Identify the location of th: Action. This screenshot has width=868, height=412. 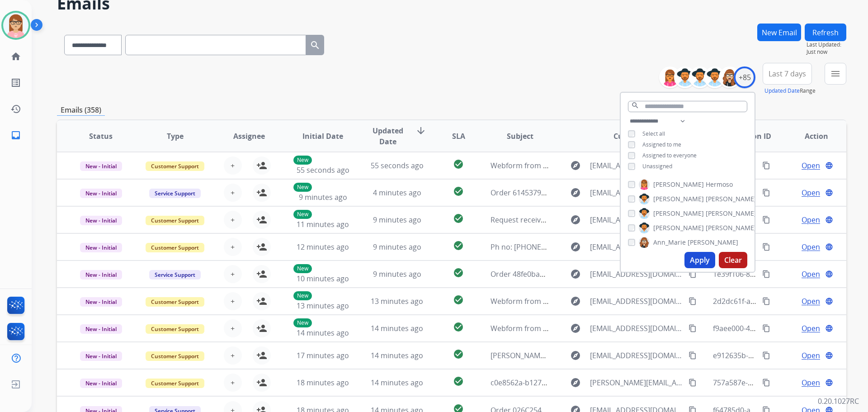
(809, 136).